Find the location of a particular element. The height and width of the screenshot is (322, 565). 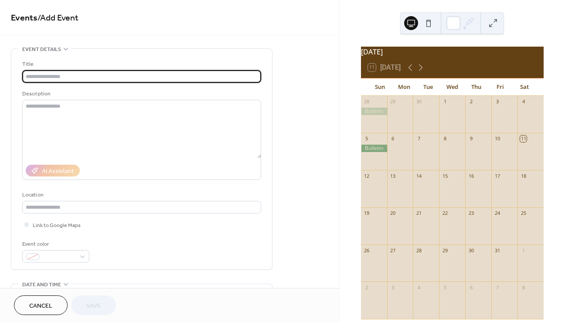

div: Tue is located at coordinates (428, 87).